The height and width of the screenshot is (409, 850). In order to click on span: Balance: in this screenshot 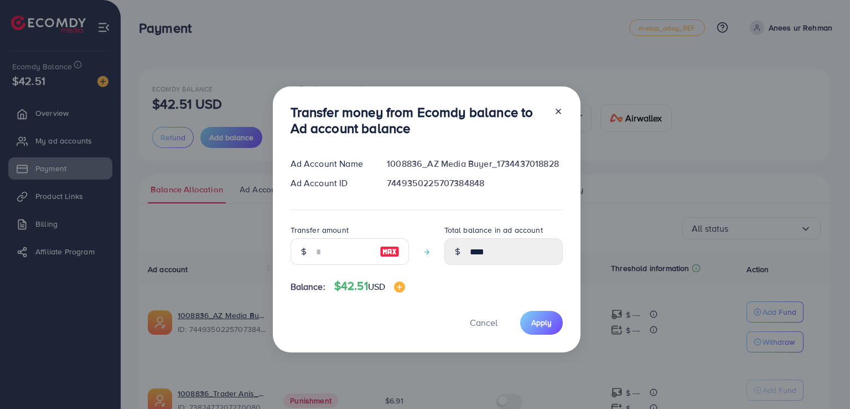, I will do `click(308, 286)`.